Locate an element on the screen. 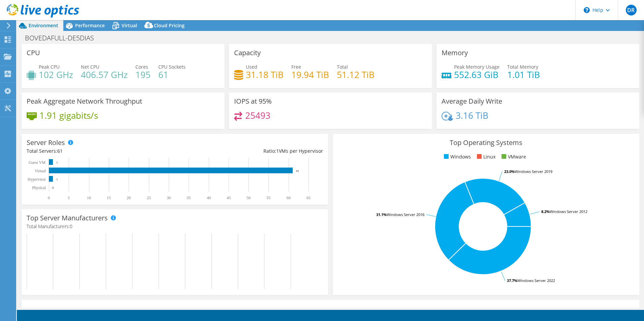  h3: Average Daily Write is located at coordinates (472, 101).